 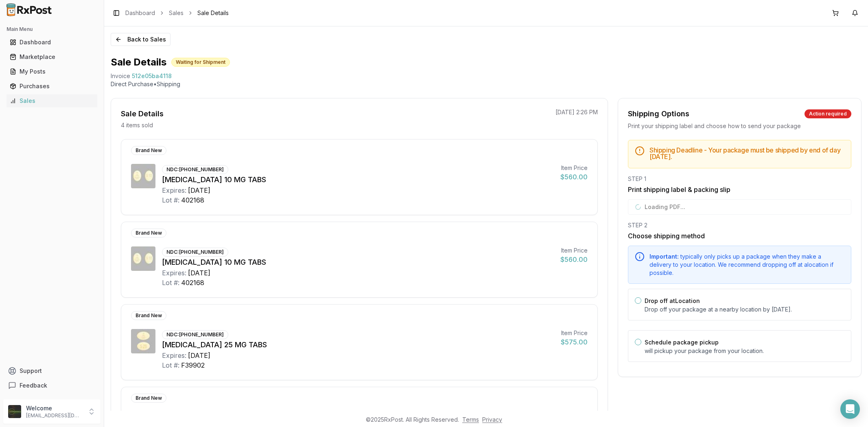 What do you see at coordinates (739, 189) in the screenshot?
I see `h3: Print shipping label & packing slip` at bounding box center [739, 189].